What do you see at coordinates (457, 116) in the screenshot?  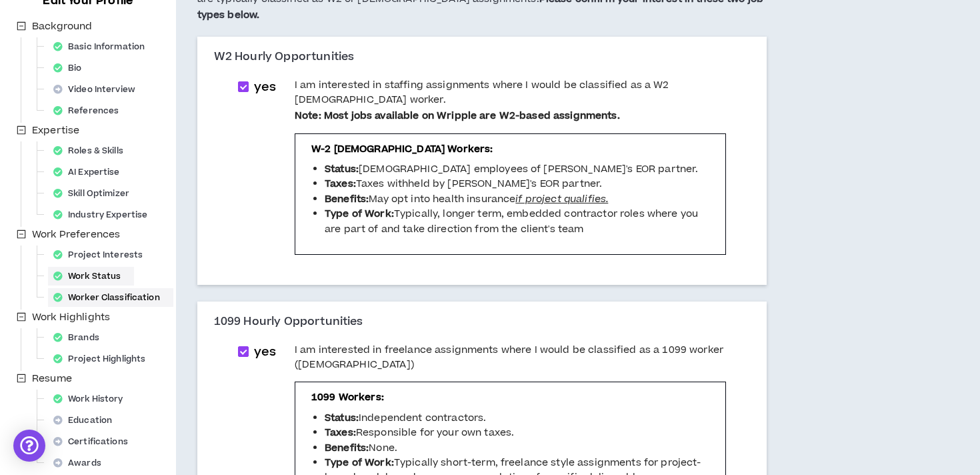 I see `span: Note: Most jobs available on Wripple are W2-based assignments.` at bounding box center [457, 116].